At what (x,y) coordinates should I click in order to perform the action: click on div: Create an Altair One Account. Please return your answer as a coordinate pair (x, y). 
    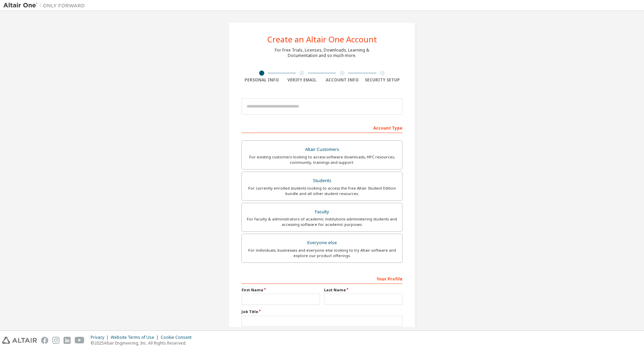
    Looking at the image, I should click on (322, 39).